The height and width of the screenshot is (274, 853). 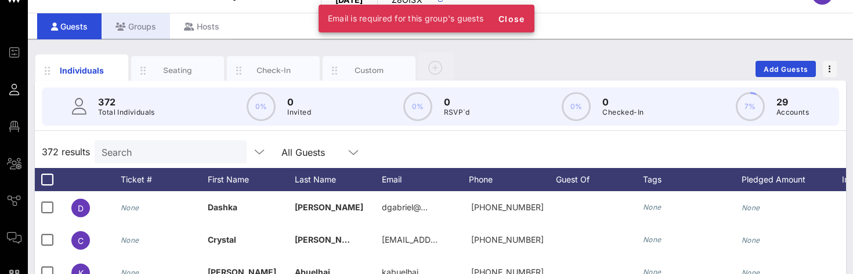 What do you see at coordinates (299, 113) in the screenshot?
I see `p: Invited` at bounding box center [299, 113].